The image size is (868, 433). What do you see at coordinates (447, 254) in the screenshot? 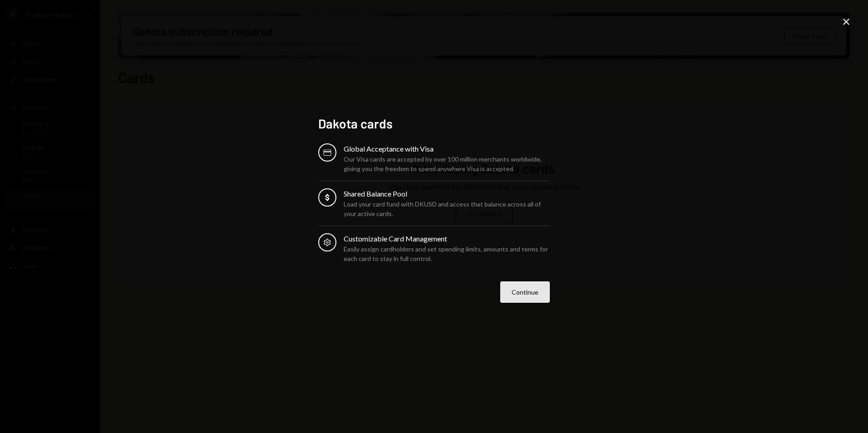
I see `div: Easily assign cardholders and set spending limits, amounts and terms for each card to stay in ful...` at bounding box center [447, 254].